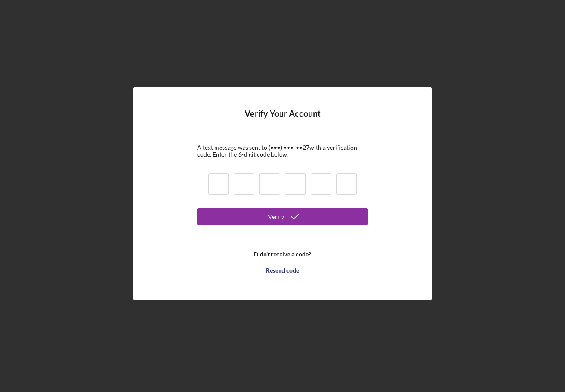  I want to click on button: Verify, so click(282, 216).